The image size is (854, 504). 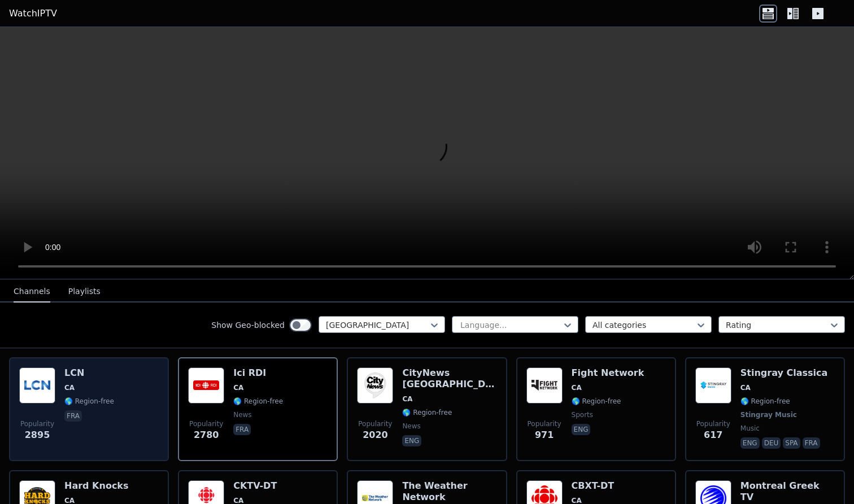 What do you see at coordinates (787, 491) in the screenshot?
I see `h6: Montreal Greek TV` at bounding box center [787, 491].